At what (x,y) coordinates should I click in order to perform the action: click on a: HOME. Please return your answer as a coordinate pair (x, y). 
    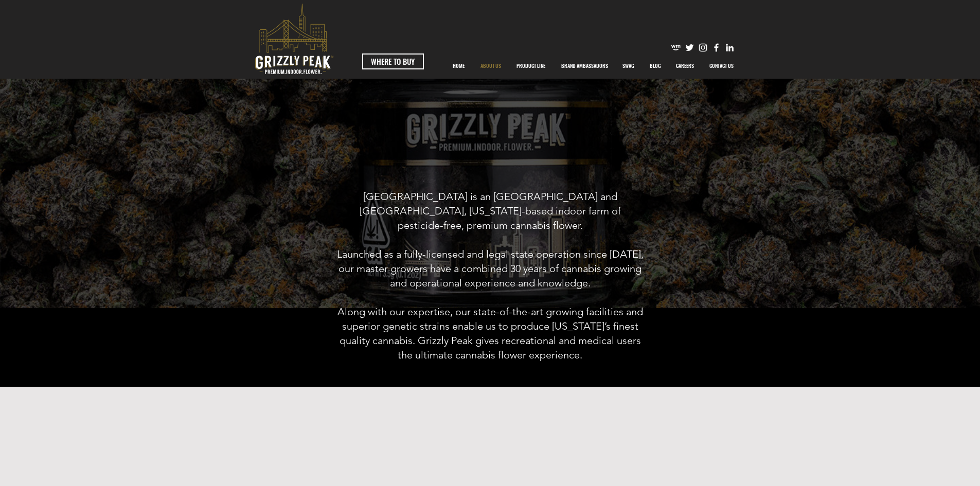
    Looking at the image, I should click on (459, 66).